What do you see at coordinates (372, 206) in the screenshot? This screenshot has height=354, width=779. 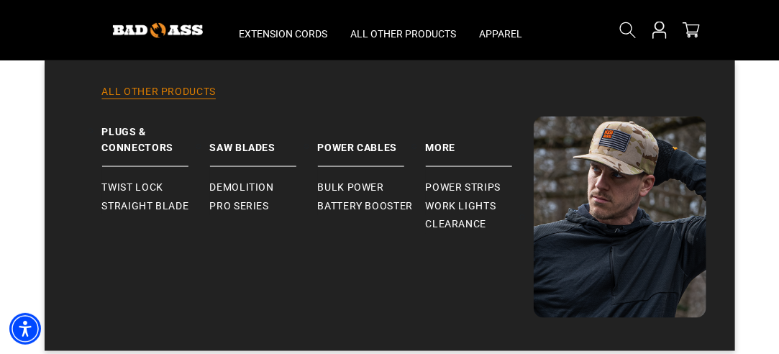 I see `a: Battery Booster` at bounding box center [372, 206].